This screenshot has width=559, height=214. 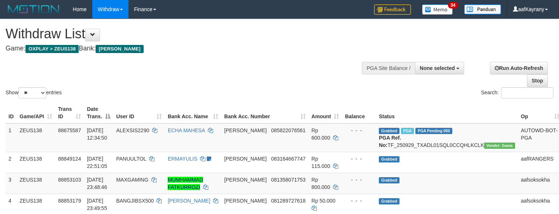 What do you see at coordinates (34, 9) in the screenshot?
I see `img: MOTION_logo.png` at bounding box center [34, 9].